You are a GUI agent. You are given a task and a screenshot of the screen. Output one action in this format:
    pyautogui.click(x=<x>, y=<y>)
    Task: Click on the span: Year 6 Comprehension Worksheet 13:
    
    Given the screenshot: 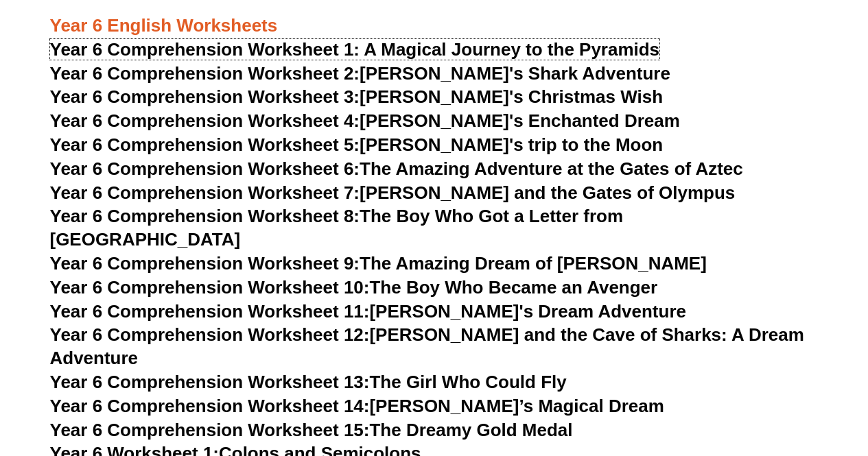 What is the action you would take?
    pyautogui.click(x=210, y=382)
    